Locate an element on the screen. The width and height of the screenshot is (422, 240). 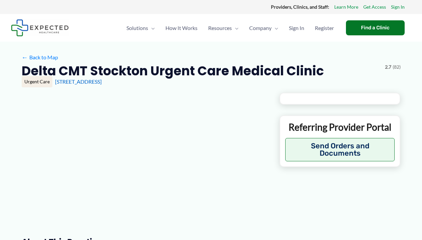
span: How It Works is located at coordinates (182, 28).